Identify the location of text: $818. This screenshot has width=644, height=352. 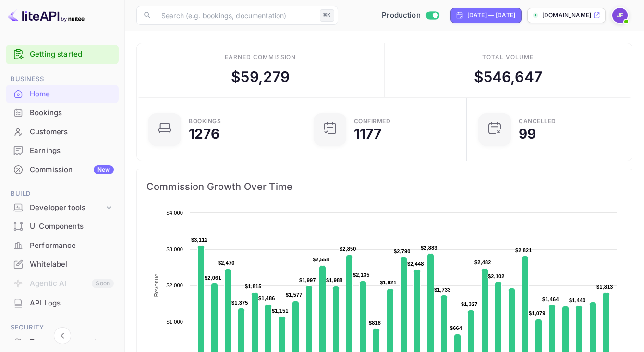
(375, 323).